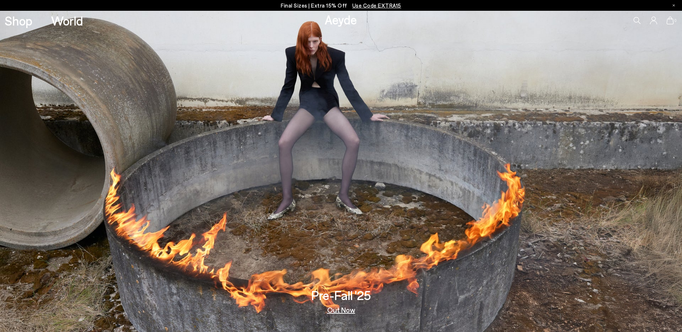  I want to click on span: Navigate to /collections/ss25-final-sizes, so click(377, 5).